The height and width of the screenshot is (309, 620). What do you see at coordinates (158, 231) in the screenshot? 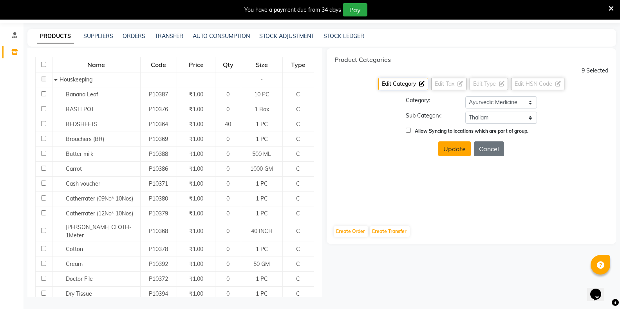
I see `span: P10368` at bounding box center [158, 231].